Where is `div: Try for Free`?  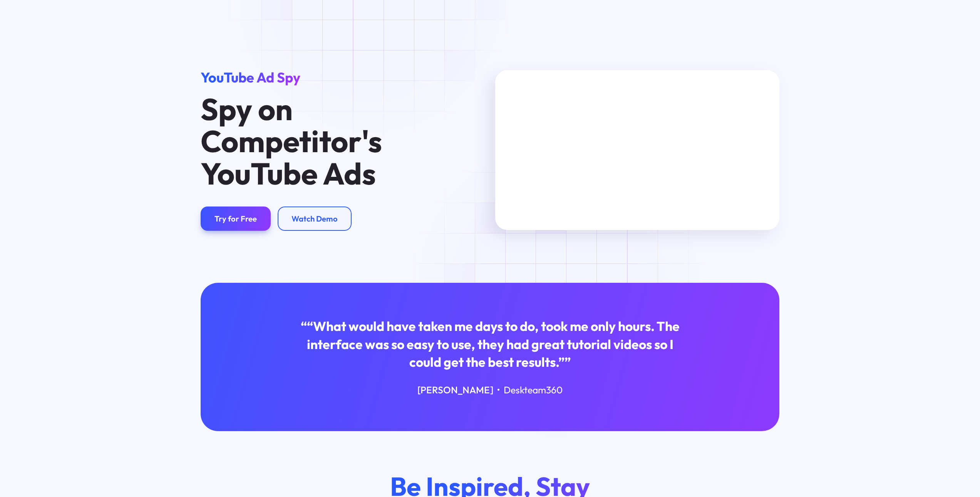
div: Try for Free is located at coordinates (236, 219).